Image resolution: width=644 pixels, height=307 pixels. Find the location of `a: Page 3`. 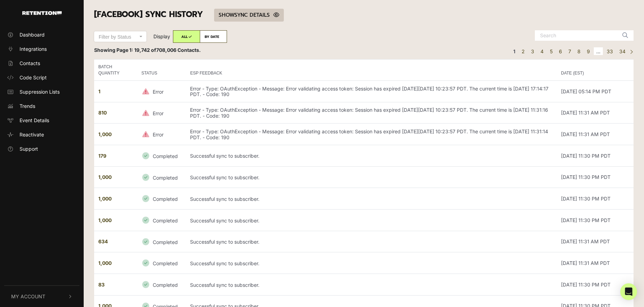

a: Page 3 is located at coordinates (532, 51).